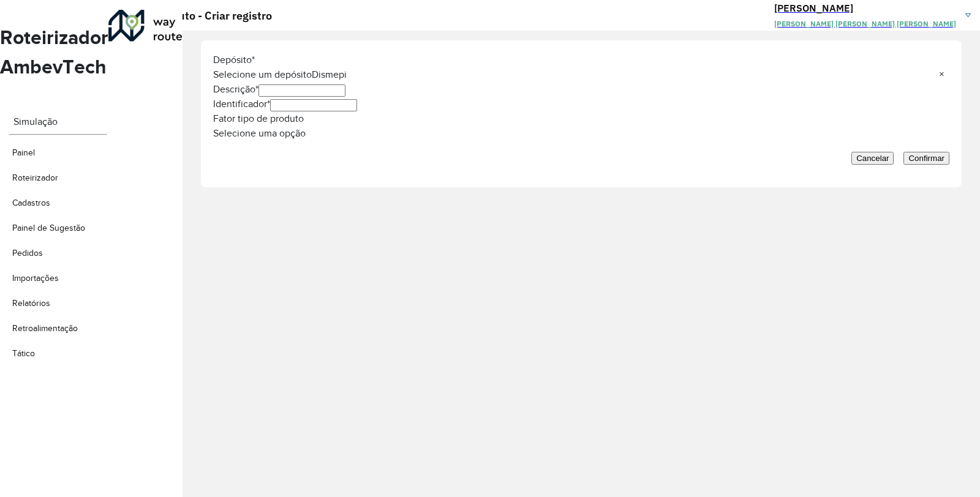 The image size is (980, 497). What do you see at coordinates (23, 354) in the screenshot?
I see `span: Tático` at bounding box center [23, 354].